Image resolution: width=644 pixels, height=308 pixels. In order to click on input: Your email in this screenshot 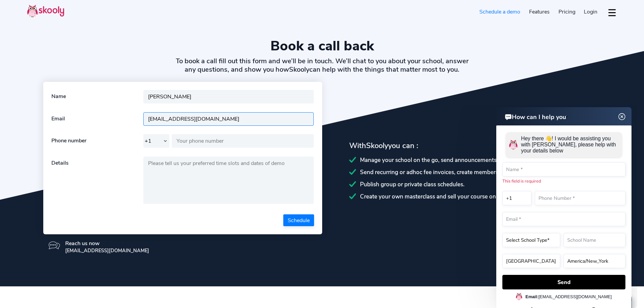, I will do `click(228, 119)`.